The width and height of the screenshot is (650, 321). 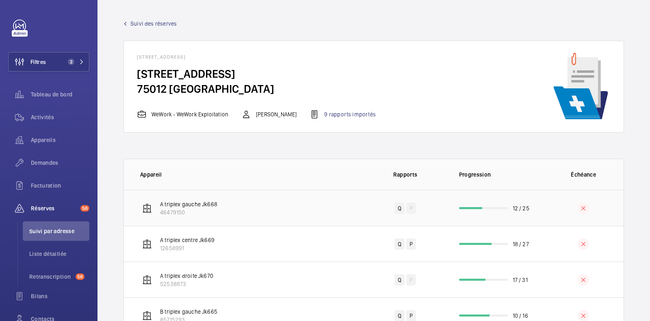 What do you see at coordinates (60, 117) in the screenshot?
I see `span: Activités` at bounding box center [60, 117].